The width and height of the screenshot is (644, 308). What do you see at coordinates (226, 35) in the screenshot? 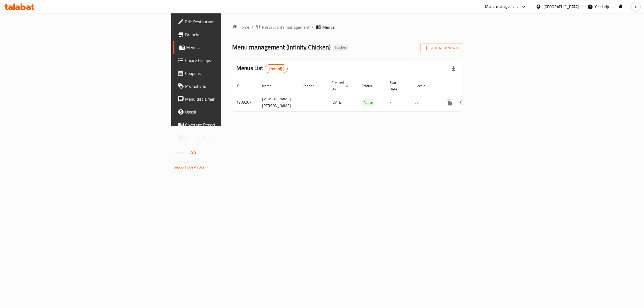
I see `a: Branches` at bounding box center [226, 35].